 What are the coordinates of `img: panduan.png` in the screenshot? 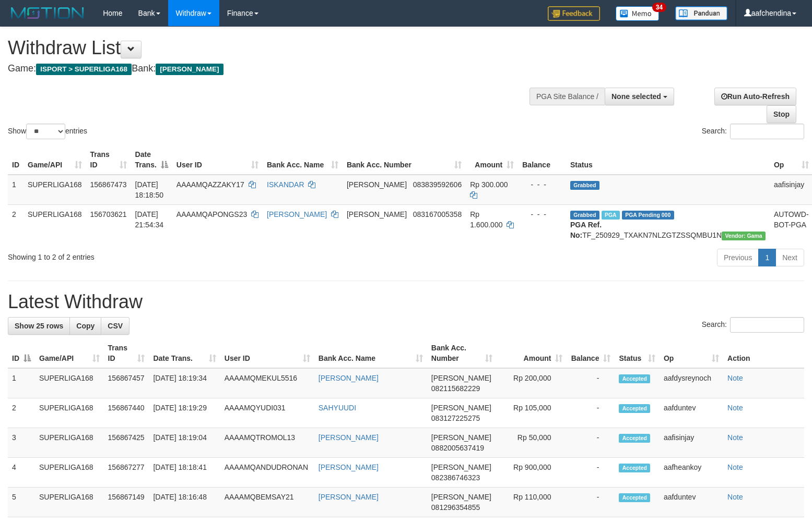 It's located at (701, 13).